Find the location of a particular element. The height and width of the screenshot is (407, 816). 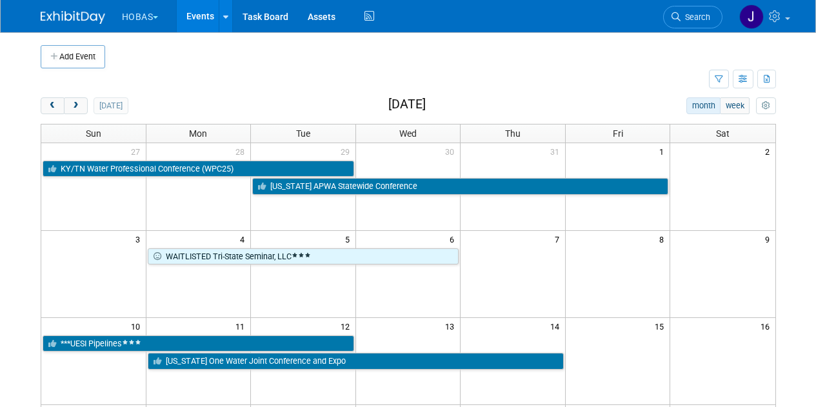

span: 11 is located at coordinates (242, 326).